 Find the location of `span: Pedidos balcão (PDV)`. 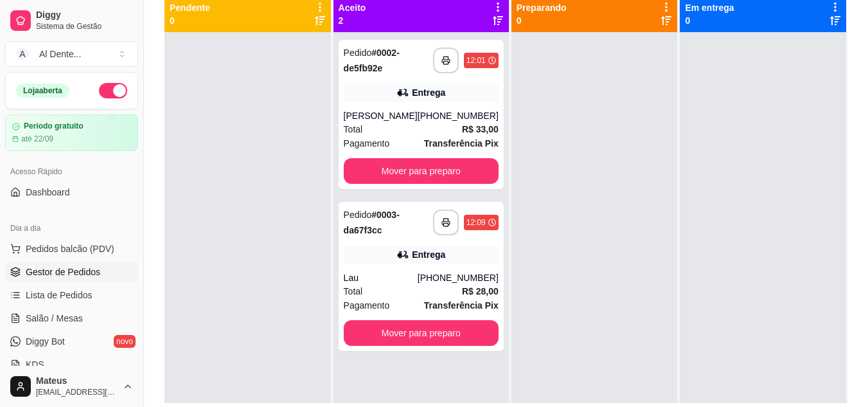

span: Pedidos balcão (PDV) is located at coordinates (70, 249).